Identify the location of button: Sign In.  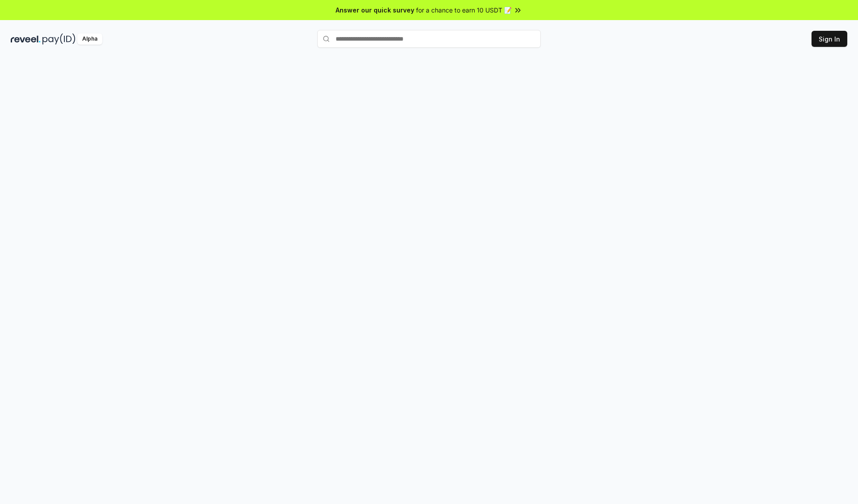
(830, 39).